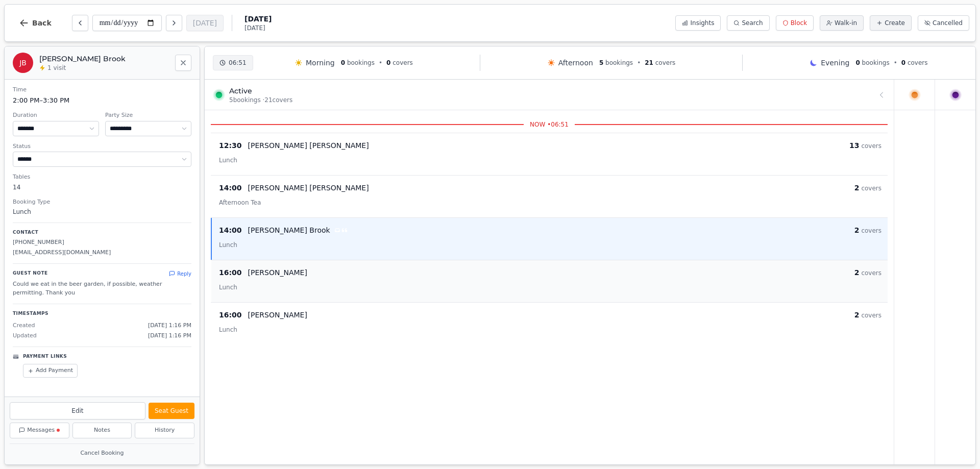 The image size is (980, 469). What do you see at coordinates (39, 430) in the screenshot?
I see `button: Messages` at bounding box center [39, 430].